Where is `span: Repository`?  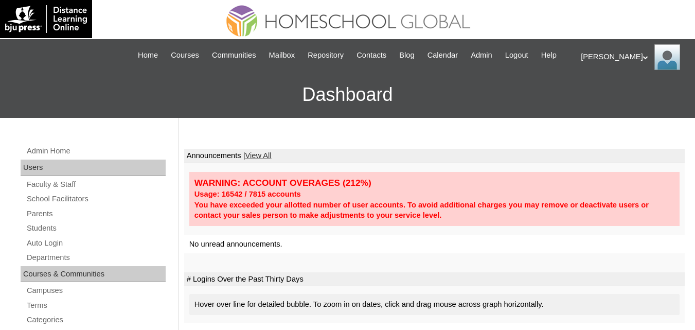 span: Repository is located at coordinates (326, 55).